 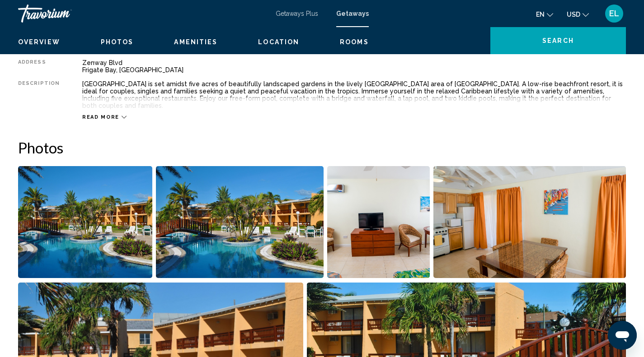 What do you see at coordinates (578, 14) in the screenshot?
I see `button: Change currency` at bounding box center [578, 14].